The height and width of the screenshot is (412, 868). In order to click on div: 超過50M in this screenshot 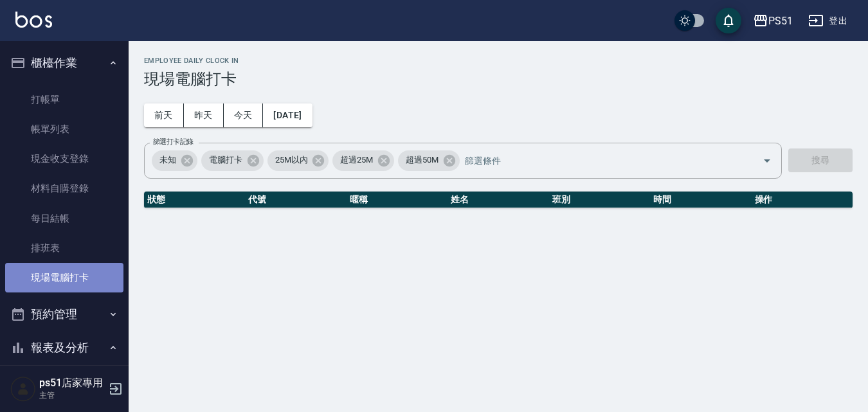, I will do `click(429, 161)`.